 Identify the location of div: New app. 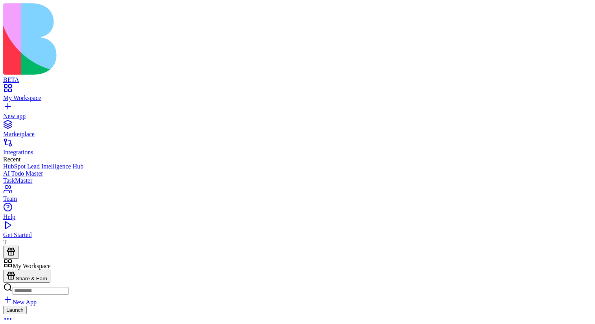
(298, 116).